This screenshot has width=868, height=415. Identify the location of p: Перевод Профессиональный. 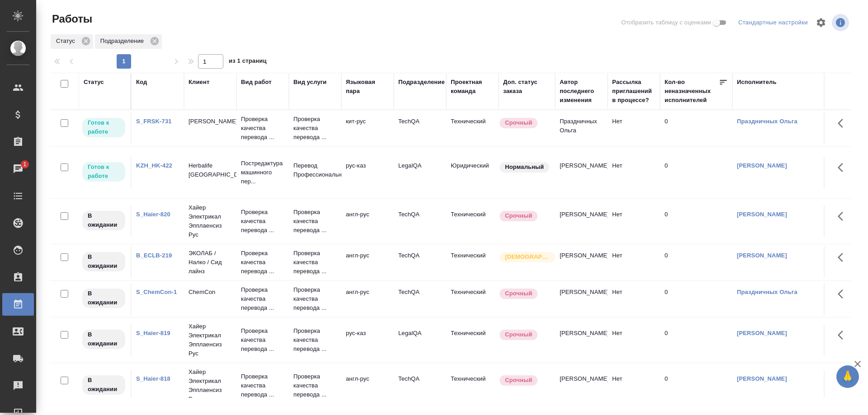
(315, 170).